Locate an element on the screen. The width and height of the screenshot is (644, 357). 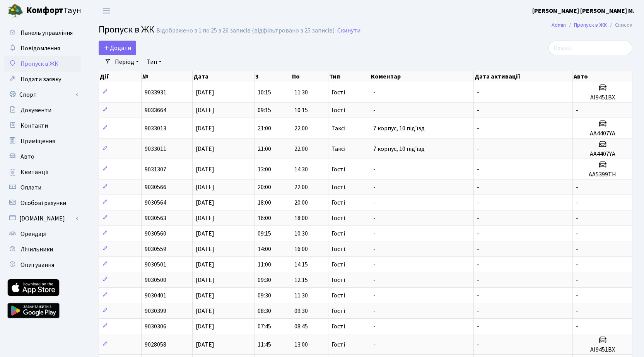
button: Переключити навігацію is located at coordinates (107, 10).